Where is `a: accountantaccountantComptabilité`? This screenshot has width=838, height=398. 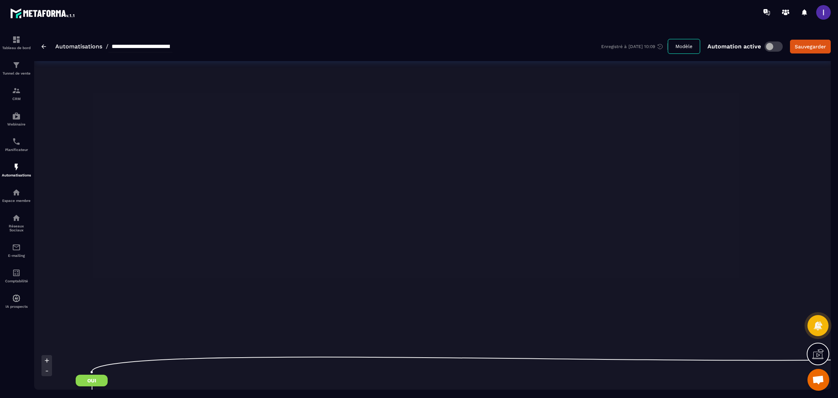 a: accountantaccountantComptabilité is located at coordinates (16, 276).